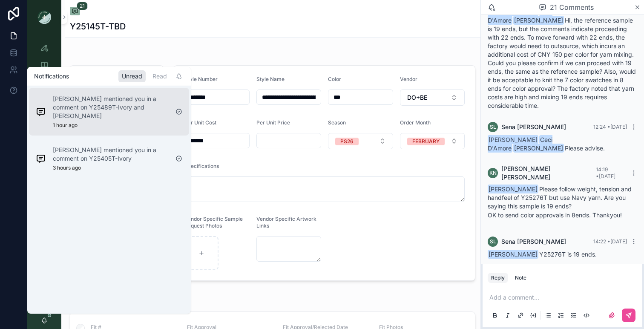  I want to click on span: Order Month, so click(416, 123).